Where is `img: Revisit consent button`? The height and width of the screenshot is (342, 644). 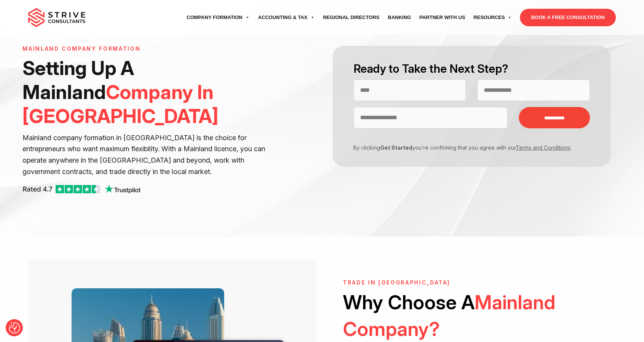 img: Revisit consent button is located at coordinates (14, 328).